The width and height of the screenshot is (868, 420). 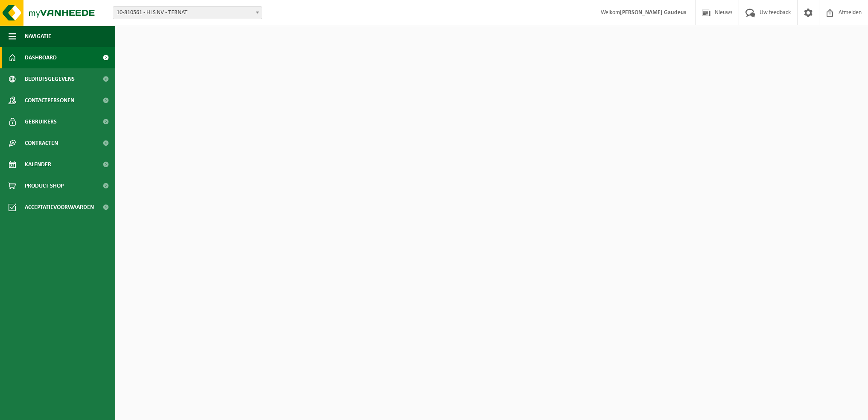 What do you see at coordinates (59, 208) in the screenshot?
I see `span: Acceptatievoorwaarden` at bounding box center [59, 208].